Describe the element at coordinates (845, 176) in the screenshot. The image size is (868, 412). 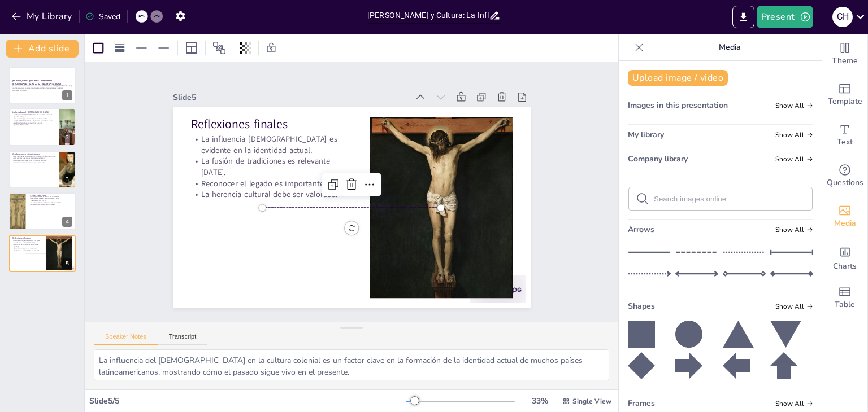
I see `div: Get real-time input from your audience` at that location.